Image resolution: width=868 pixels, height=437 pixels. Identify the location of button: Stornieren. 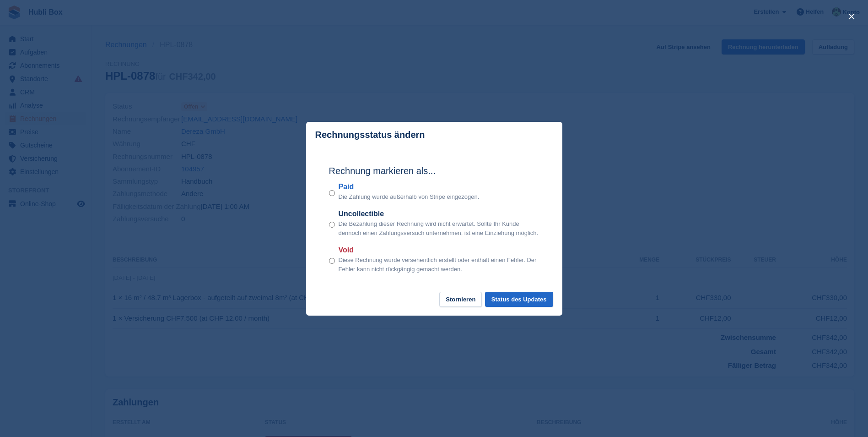
(460, 299).